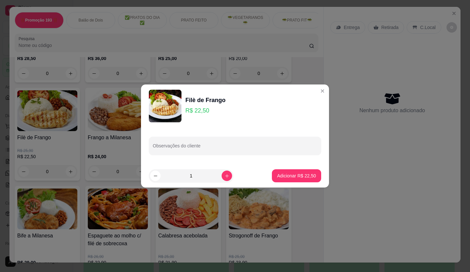 The width and height of the screenshot is (470, 272). What do you see at coordinates (297, 176) in the screenshot?
I see `button: Adicionar R$ 22,50` at bounding box center [297, 176].